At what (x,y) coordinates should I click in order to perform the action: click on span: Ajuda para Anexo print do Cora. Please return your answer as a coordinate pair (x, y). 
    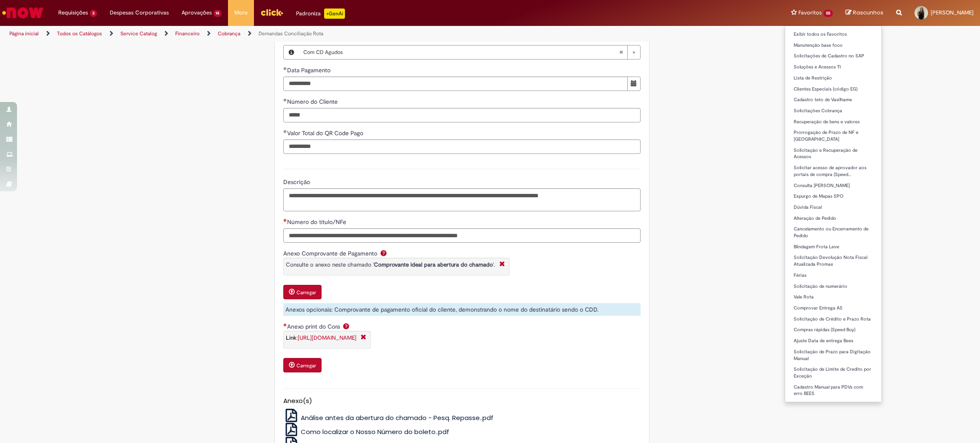
    Looking at the image, I should click on (346, 326).